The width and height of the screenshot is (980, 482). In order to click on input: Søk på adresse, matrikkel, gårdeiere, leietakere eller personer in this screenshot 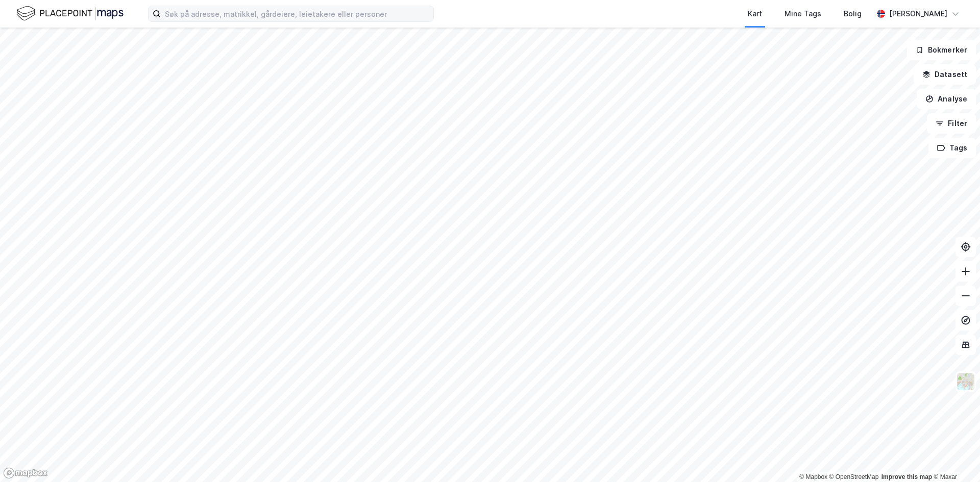, I will do `click(297, 14)`.